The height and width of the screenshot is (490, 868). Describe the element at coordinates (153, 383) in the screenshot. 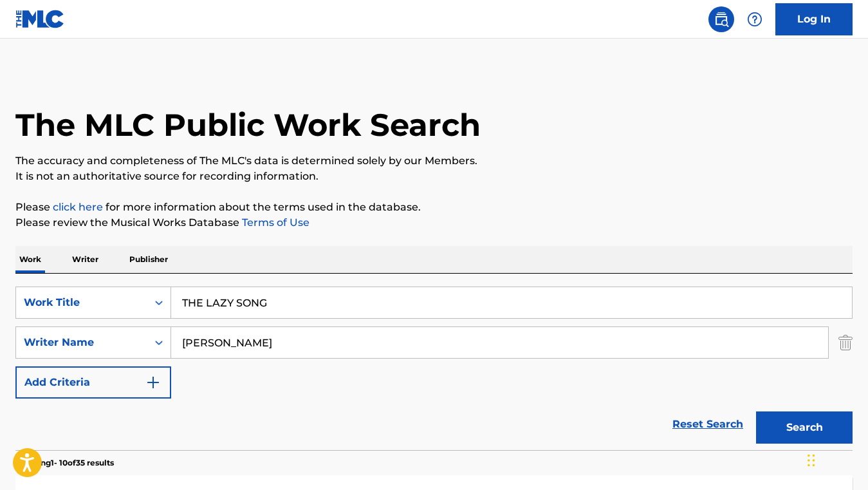

I see `img: 9d2ae6d4665cec9f34b9.svg` at that location.